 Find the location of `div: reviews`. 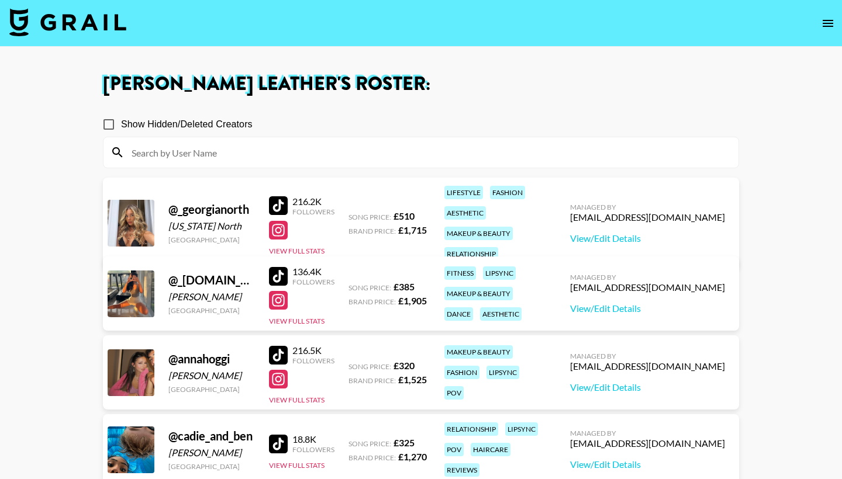

div: reviews is located at coordinates (462, 470).